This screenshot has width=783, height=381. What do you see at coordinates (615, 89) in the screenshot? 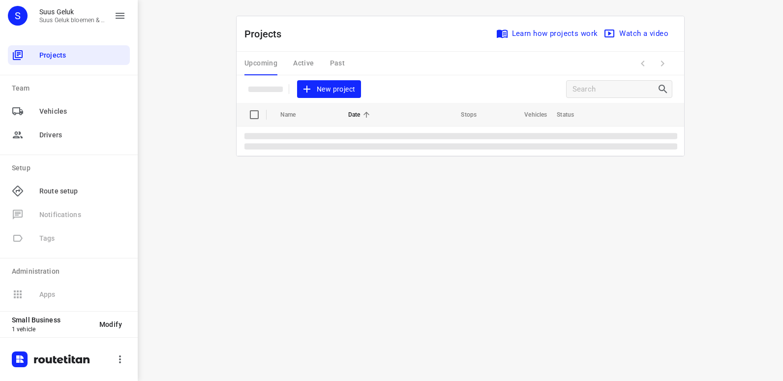
I see `input: Search projects` at bounding box center [615, 89].